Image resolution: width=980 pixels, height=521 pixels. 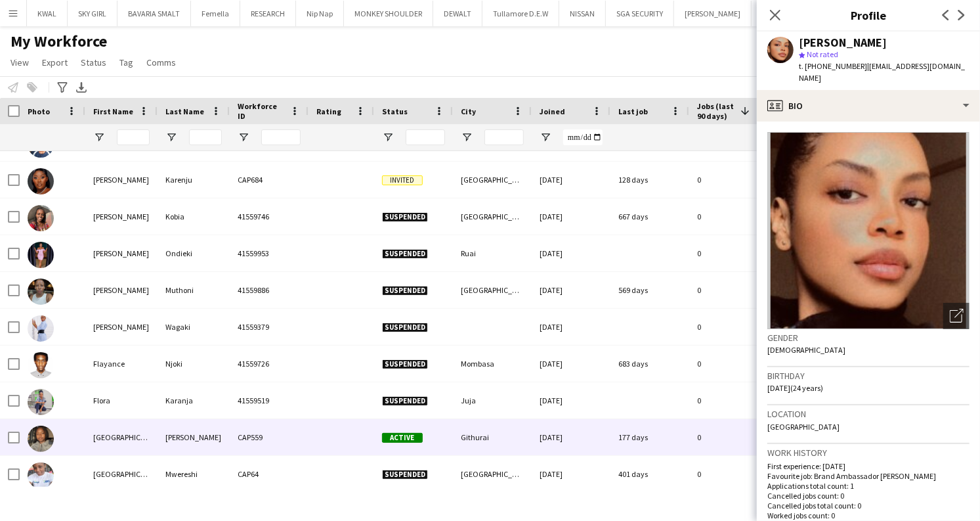 I want to click on span: Last Name, so click(x=184, y=111).